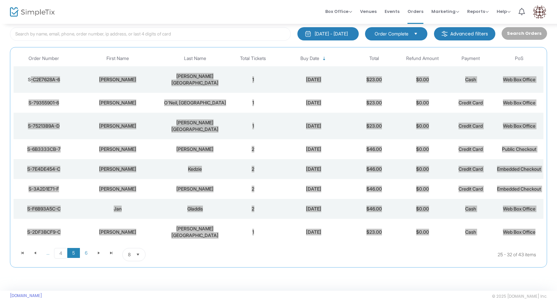  I want to click on div: Terri, so click(117, 80).